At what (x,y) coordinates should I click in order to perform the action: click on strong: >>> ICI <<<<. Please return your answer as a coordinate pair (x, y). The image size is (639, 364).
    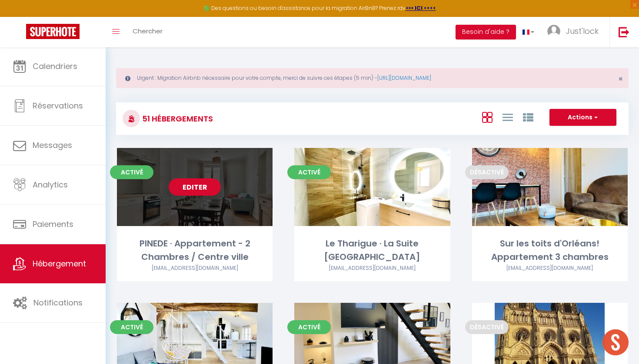
    Looking at the image, I should click on (420, 8).